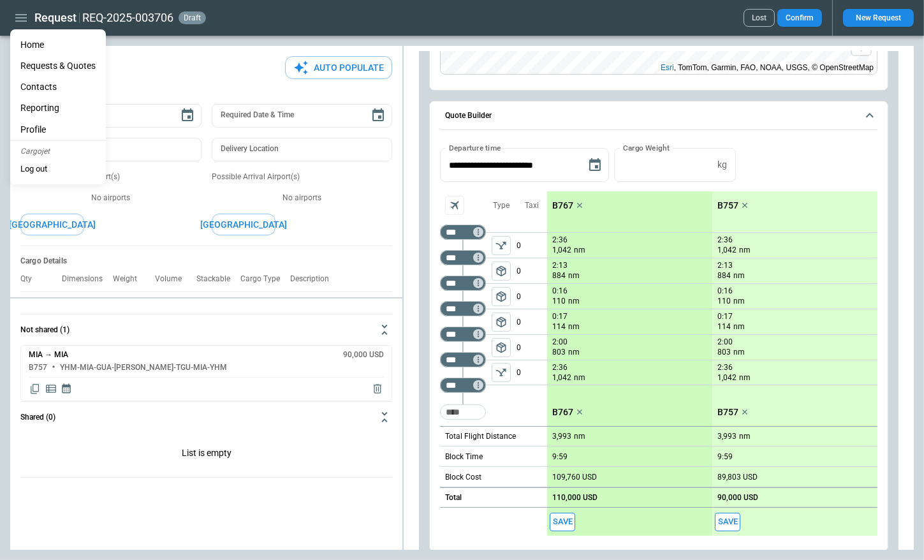  I want to click on a: Contacts, so click(58, 87).